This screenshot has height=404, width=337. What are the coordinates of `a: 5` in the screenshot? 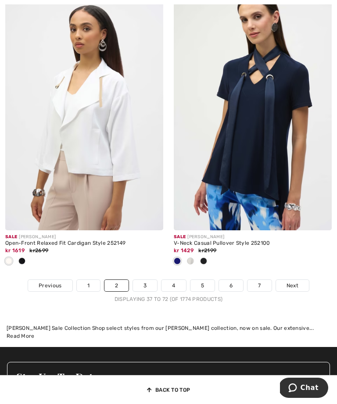 It's located at (202, 286).